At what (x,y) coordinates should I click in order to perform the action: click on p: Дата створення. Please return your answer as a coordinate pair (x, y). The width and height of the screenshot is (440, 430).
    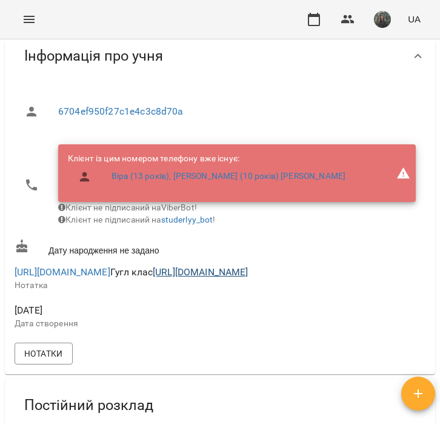
    Looking at the image, I should click on (220, 324).